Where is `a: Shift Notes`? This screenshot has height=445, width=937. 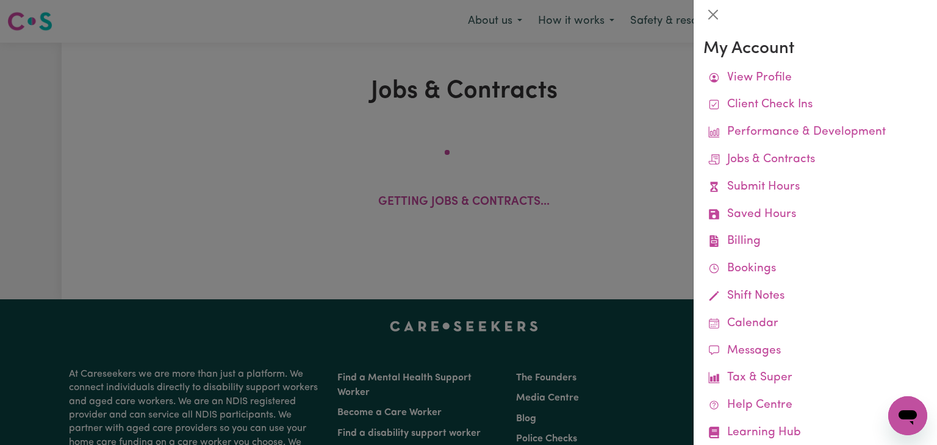
a: Shift Notes is located at coordinates (815, 296).